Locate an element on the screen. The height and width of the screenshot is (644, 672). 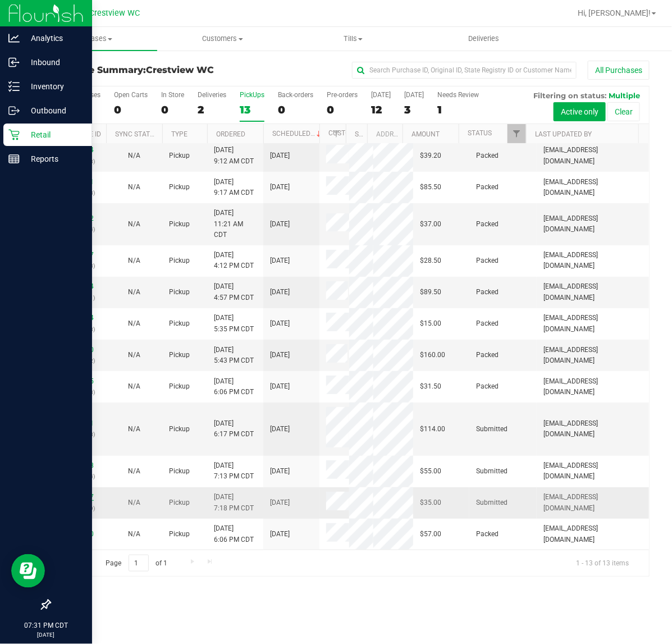
p: Retail is located at coordinates (53, 135).